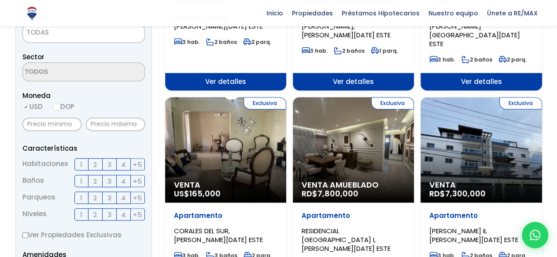  What do you see at coordinates (33, 106) in the screenshot?
I see `label: USD` at bounding box center [33, 106].